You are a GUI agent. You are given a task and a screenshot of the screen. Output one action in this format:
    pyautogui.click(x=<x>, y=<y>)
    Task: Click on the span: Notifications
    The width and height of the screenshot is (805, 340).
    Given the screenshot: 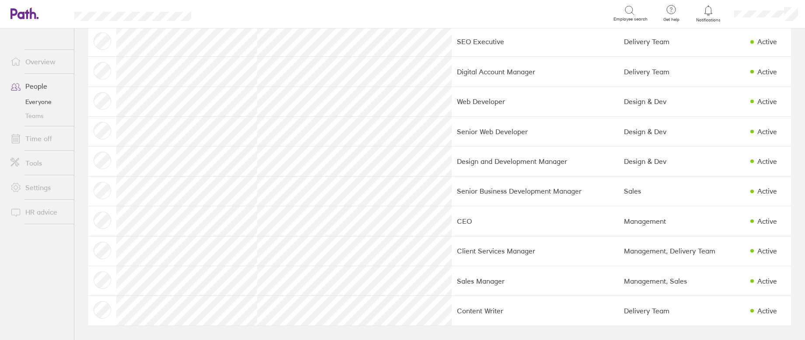 What is the action you would take?
    pyautogui.click(x=709, y=20)
    